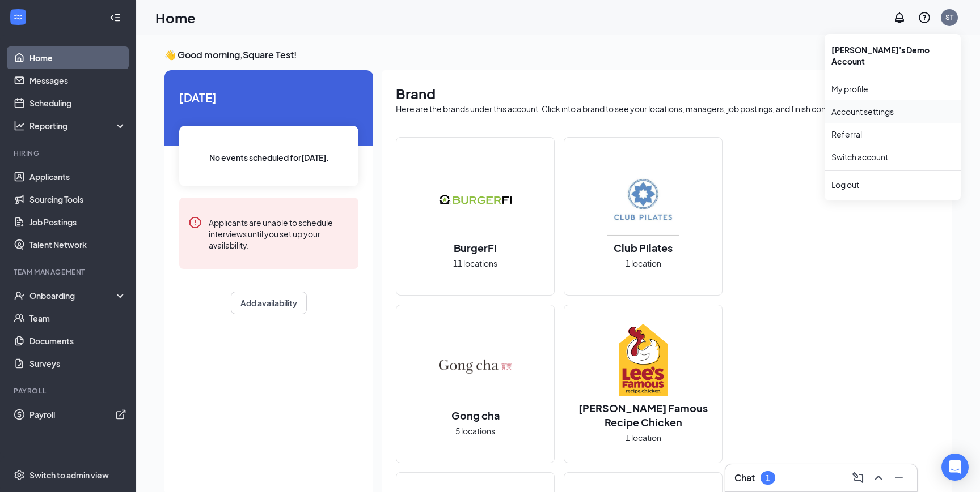  What do you see at coordinates (475, 200) in the screenshot?
I see `img: BurgerFi` at bounding box center [475, 200].